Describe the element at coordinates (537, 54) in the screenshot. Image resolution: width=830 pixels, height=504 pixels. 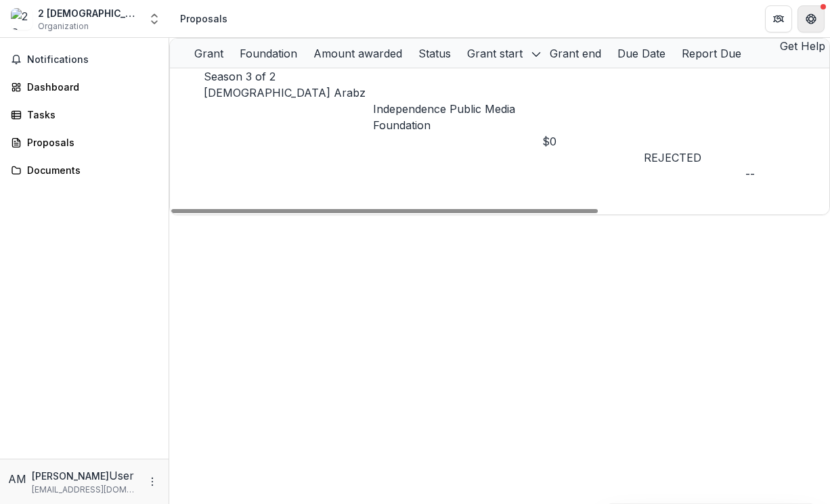
I see `svg: sorted descending` at that location.